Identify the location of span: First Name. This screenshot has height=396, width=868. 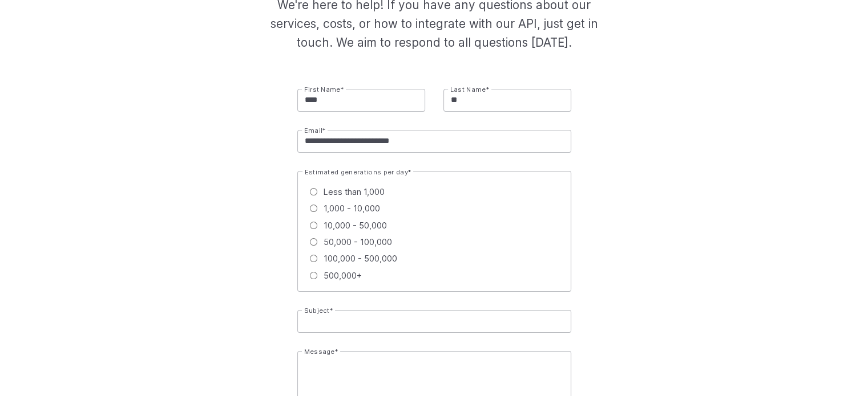
(322, 89).